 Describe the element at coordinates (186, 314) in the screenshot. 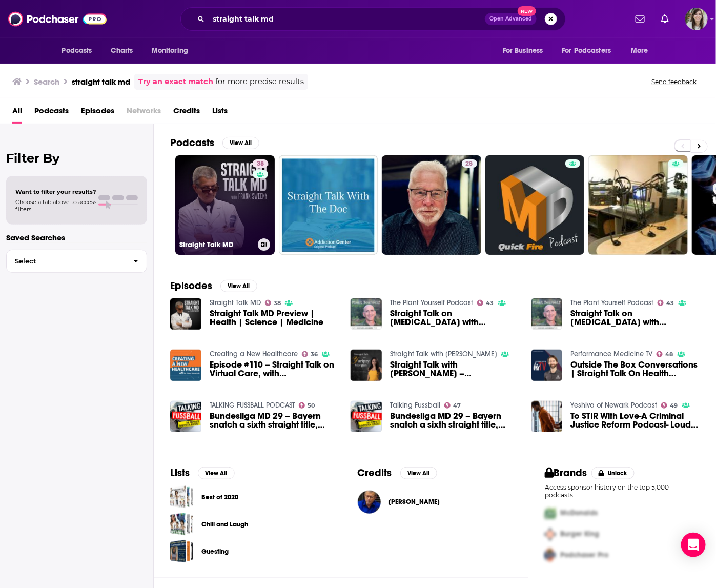

I see `a: Straight Talk MD Preview | Health | Science | Medicine` at that location.